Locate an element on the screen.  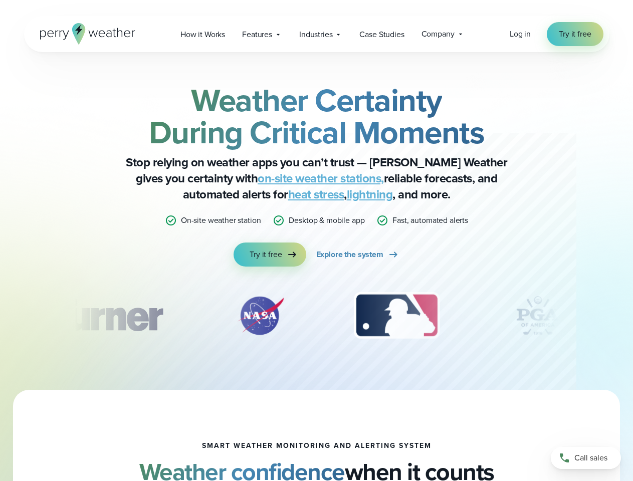
span: Explore the system is located at coordinates (350, 255).